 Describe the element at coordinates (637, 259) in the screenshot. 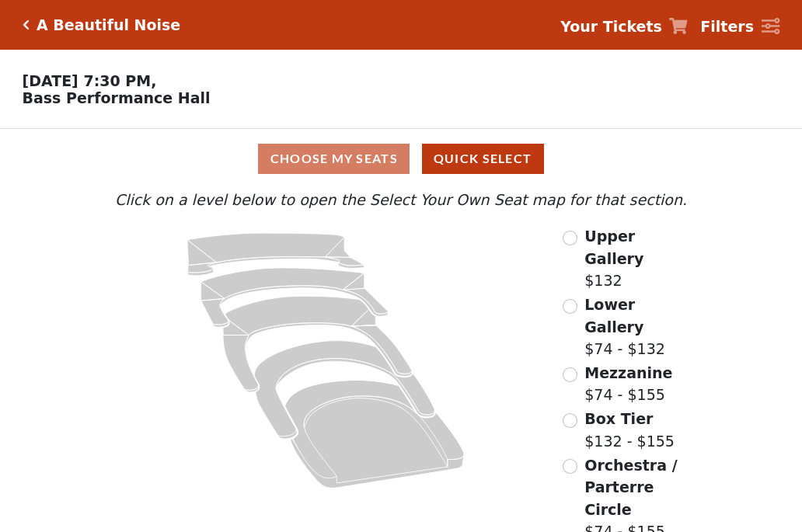

I see `label: $132` at that location.